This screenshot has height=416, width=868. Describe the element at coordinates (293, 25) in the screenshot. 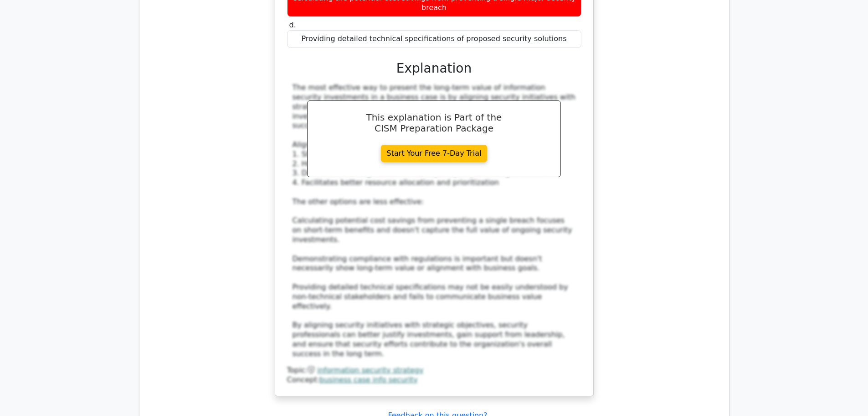

I see `span: d.` at that location.